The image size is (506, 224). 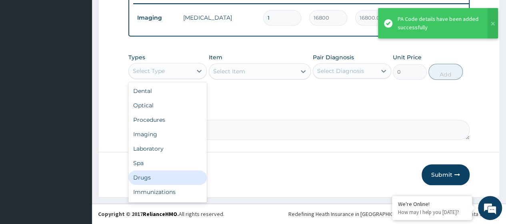 What do you see at coordinates (432, 212) in the screenshot?
I see `p: How may I help you today?` at bounding box center [432, 212].